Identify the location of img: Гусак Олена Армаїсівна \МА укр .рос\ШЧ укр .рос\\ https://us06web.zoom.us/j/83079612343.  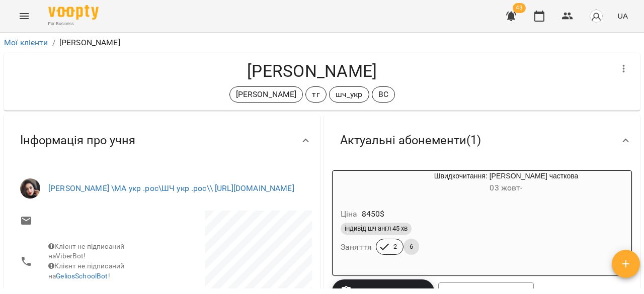
(30, 188).